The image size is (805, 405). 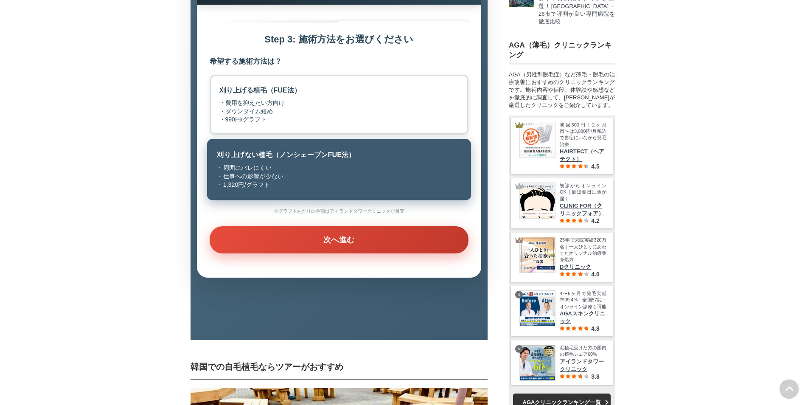 I want to click on span: Dクリニック, so click(x=583, y=267).